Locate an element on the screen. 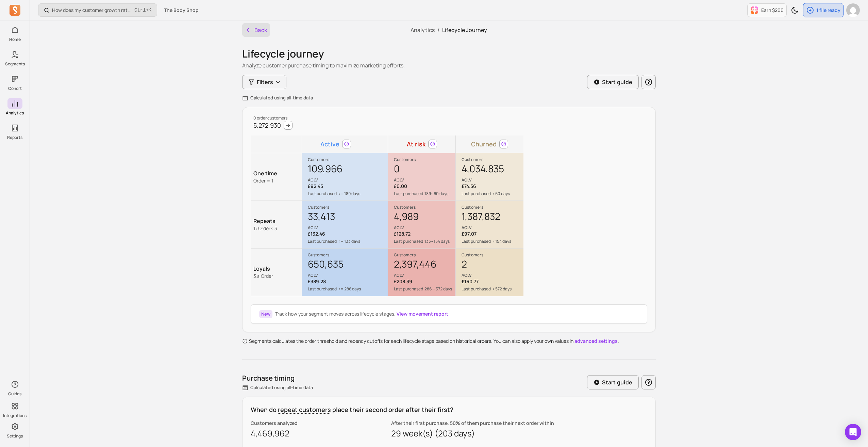  p: <= 189 days is located at coordinates (349, 193).